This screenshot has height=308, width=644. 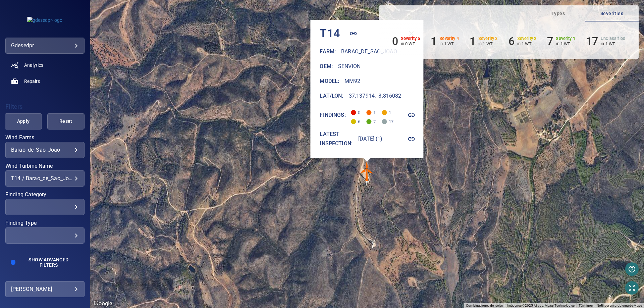 I want to click on h6: Oem :, so click(x=326, y=67).